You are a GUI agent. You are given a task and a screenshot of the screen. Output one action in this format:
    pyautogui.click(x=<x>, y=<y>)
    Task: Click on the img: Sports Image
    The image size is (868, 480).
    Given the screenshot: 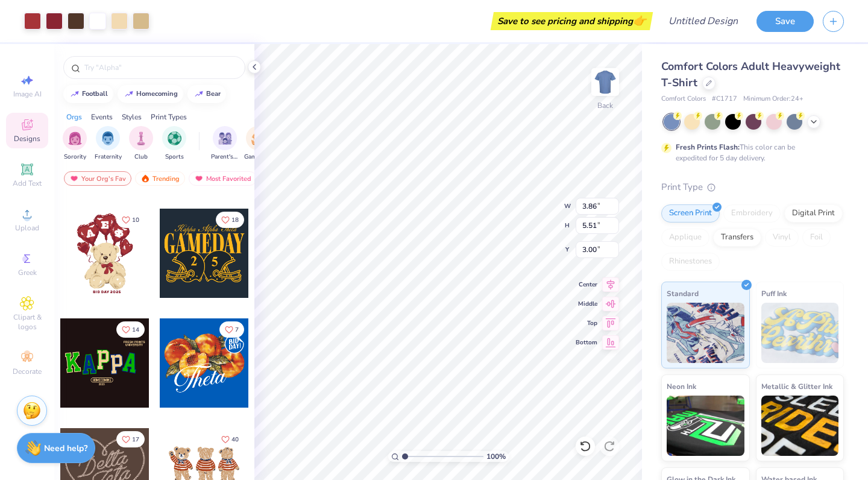 What is the action you would take?
    pyautogui.click(x=174, y=138)
    